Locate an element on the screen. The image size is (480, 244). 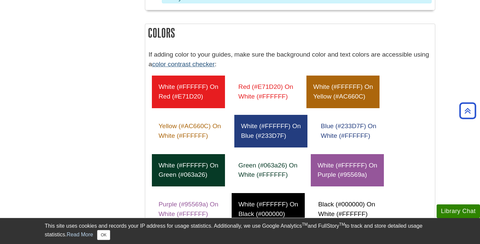
div: yellow (#AC660C) on white (#FFFFFF) is located at coordinates (189, 131).